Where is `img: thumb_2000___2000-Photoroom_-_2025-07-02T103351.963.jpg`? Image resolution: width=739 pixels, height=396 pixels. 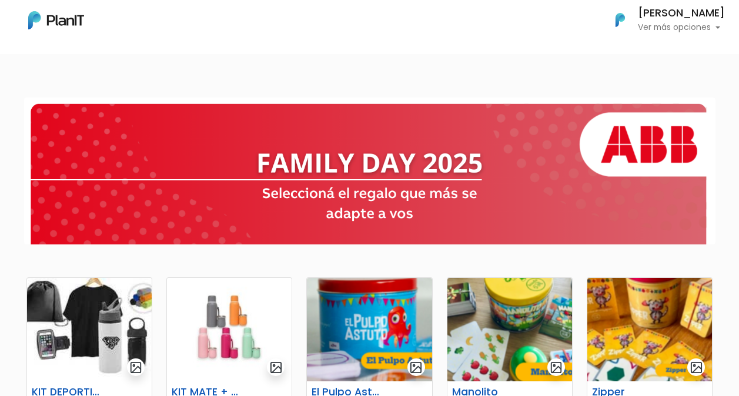
img: thumb_2000___2000-Photoroom_-_2025-07-02T103351.963.jpg is located at coordinates (229, 330).